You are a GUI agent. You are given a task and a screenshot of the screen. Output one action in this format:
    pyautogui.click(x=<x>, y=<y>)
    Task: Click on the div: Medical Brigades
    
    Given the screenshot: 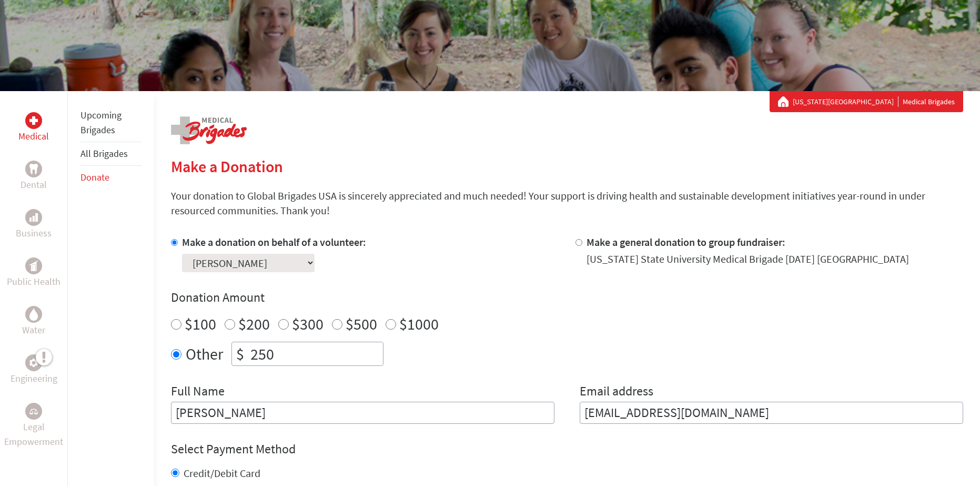 What is the action you would take?
    pyautogui.click(x=867, y=102)
    